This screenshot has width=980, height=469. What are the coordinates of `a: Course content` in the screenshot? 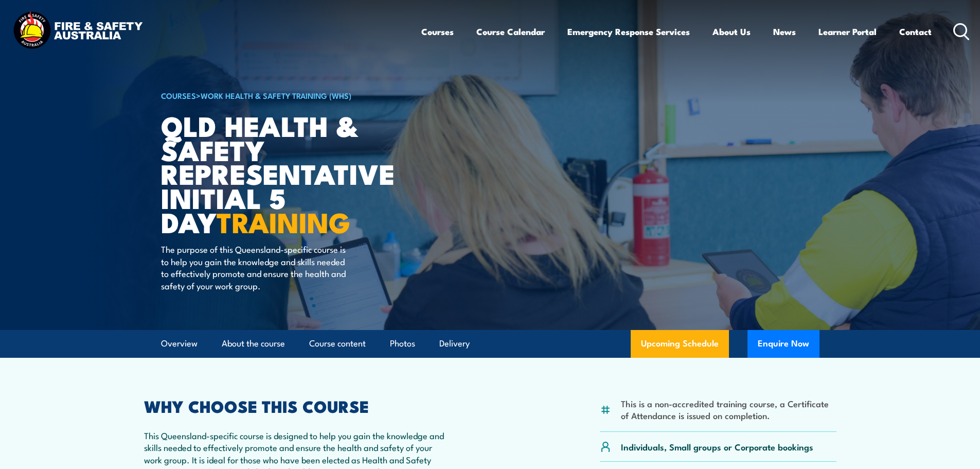 It's located at (338, 344).